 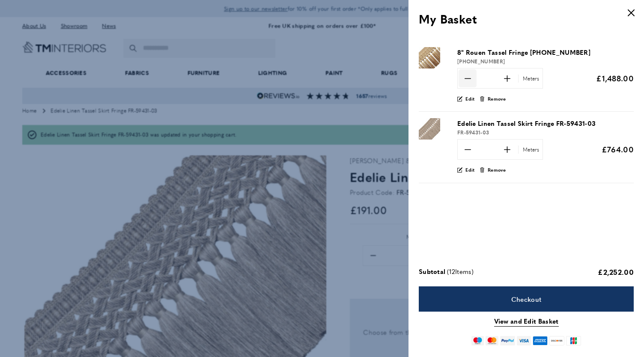 I want to click on a: View and Edit Basket, so click(x=526, y=321).